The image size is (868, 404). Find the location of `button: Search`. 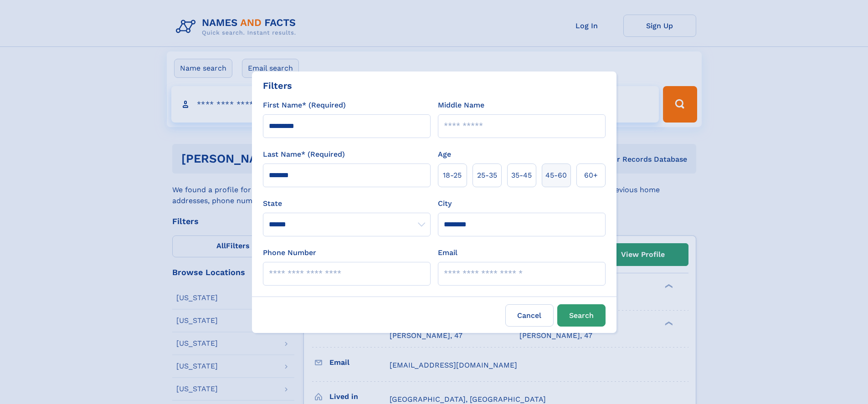

button: Search is located at coordinates (582, 315).